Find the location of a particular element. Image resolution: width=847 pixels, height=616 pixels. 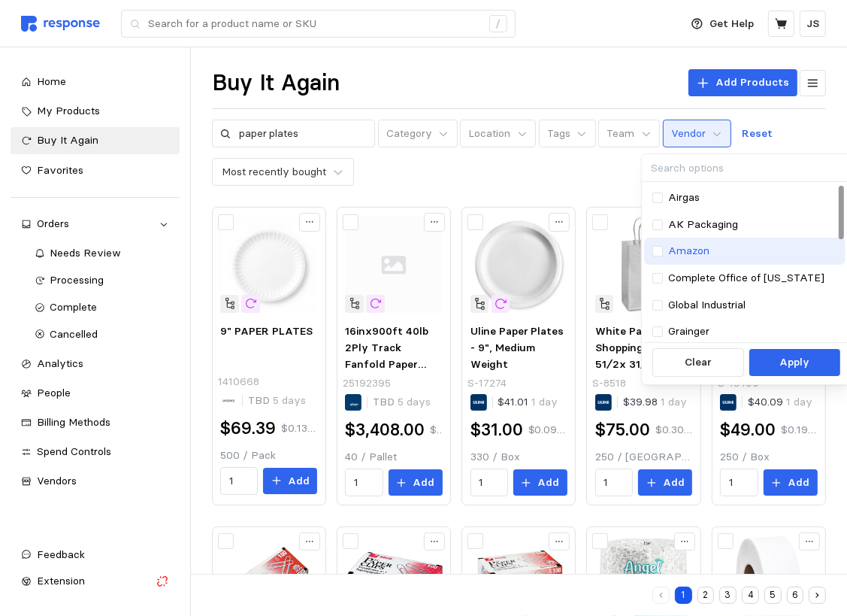

a: Billing Methods is located at coordinates (95, 423).